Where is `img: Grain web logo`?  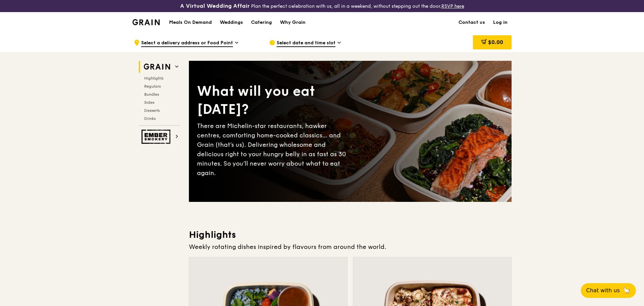
img: Grain web logo is located at coordinates (157, 67).